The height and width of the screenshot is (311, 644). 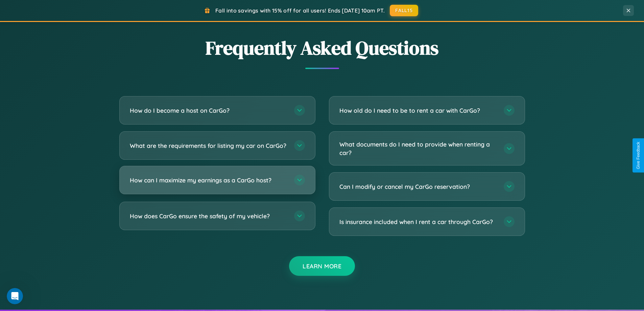 I want to click on button: FALL15, so click(x=404, y=11).